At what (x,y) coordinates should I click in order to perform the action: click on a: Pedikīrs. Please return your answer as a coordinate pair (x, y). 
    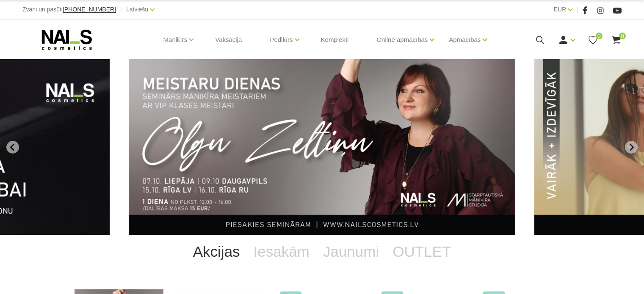
    Looking at the image, I should click on (281, 40).